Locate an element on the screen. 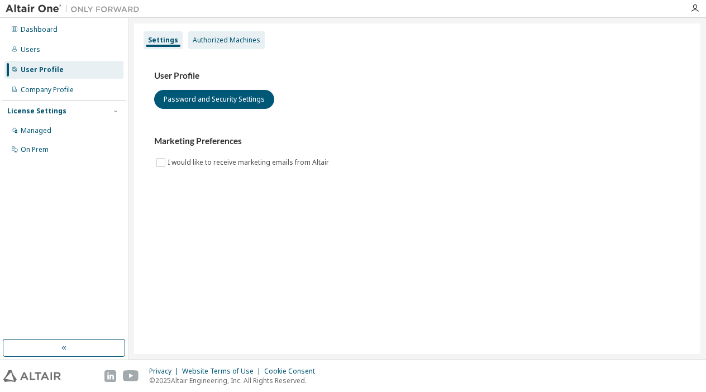 This screenshot has height=392, width=706. div: Cookie Consent is located at coordinates (293, 371).